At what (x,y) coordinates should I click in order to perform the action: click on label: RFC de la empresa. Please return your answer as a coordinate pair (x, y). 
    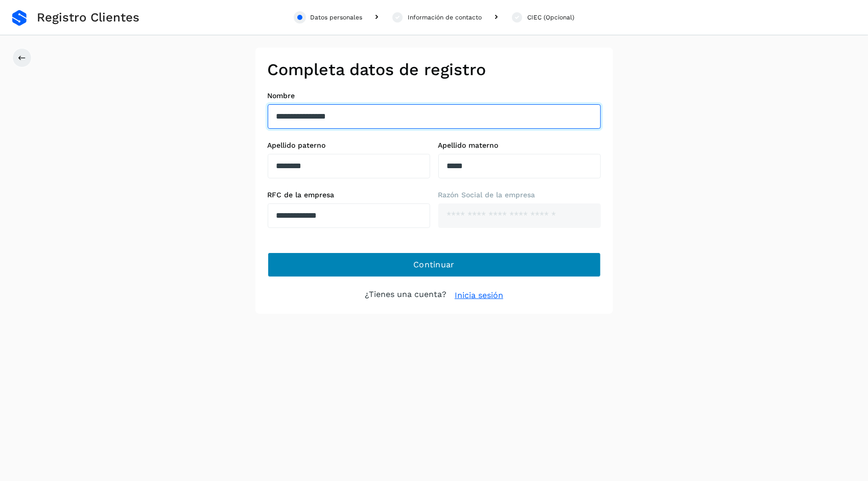
    Looking at the image, I should click on (349, 195).